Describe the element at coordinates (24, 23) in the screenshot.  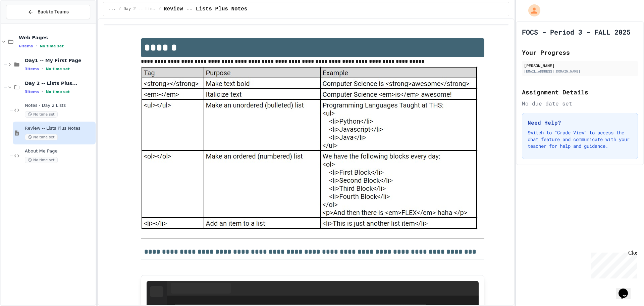
I see `div: Chat with us now!Close` at that location.